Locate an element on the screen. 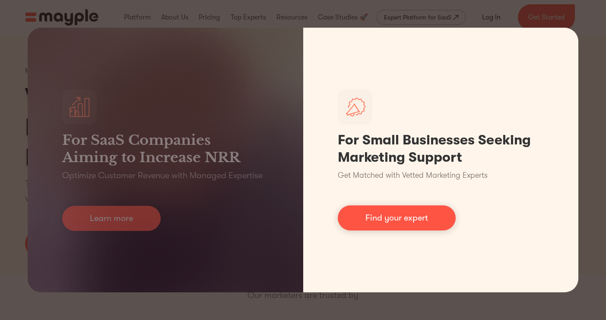 The image size is (606, 320). h3: For SaaS Companies Aiming to Increase NRR is located at coordinates (166, 149).